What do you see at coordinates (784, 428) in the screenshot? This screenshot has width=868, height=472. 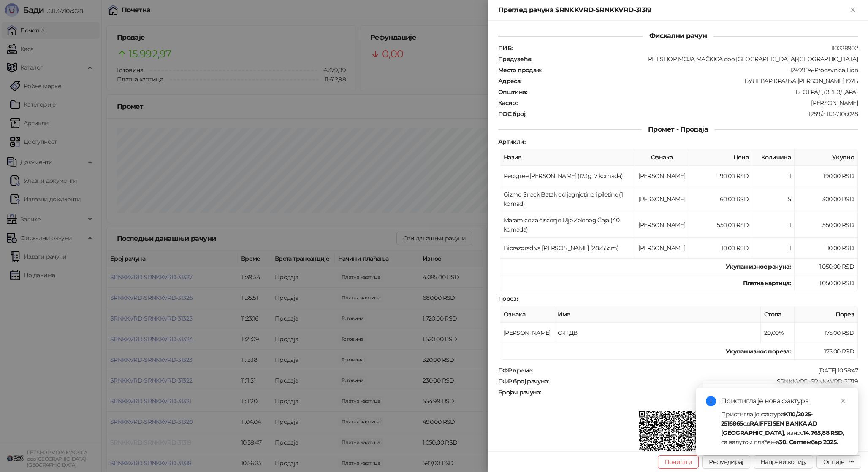 I see `div: Пристигла је фактура од , износ , са валутом плаћања` at bounding box center [784, 428].